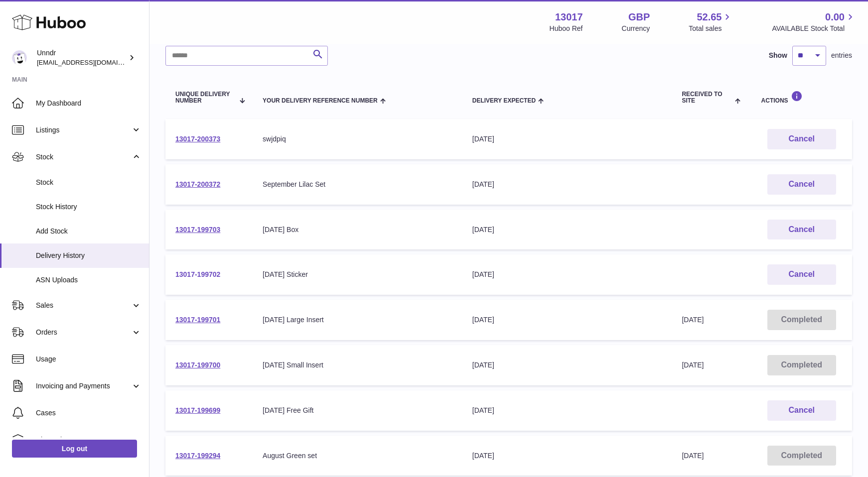  Describe the element at coordinates (710, 29) in the screenshot. I see `span: Total sales` at that location.